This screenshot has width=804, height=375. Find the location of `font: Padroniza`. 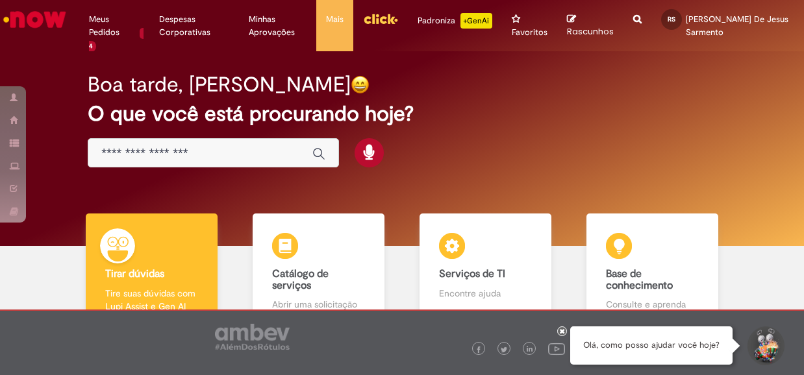

font: Padroniza is located at coordinates (436, 20).